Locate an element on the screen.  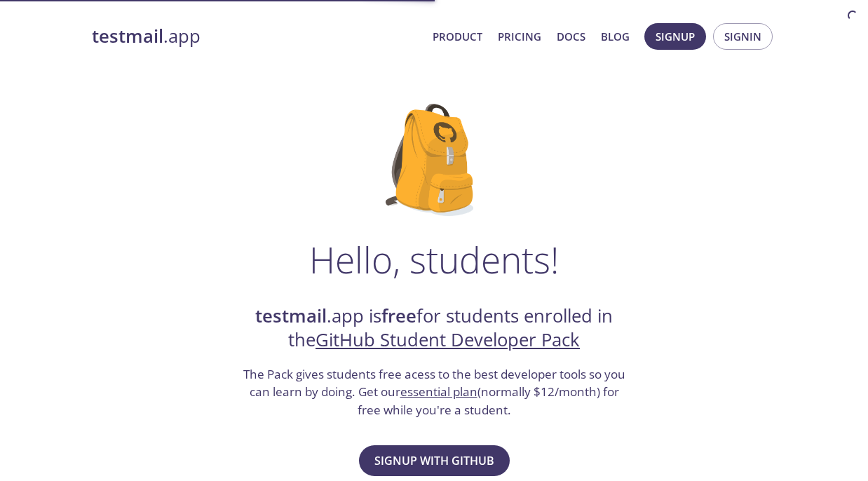
a: Pricing is located at coordinates (519, 37).